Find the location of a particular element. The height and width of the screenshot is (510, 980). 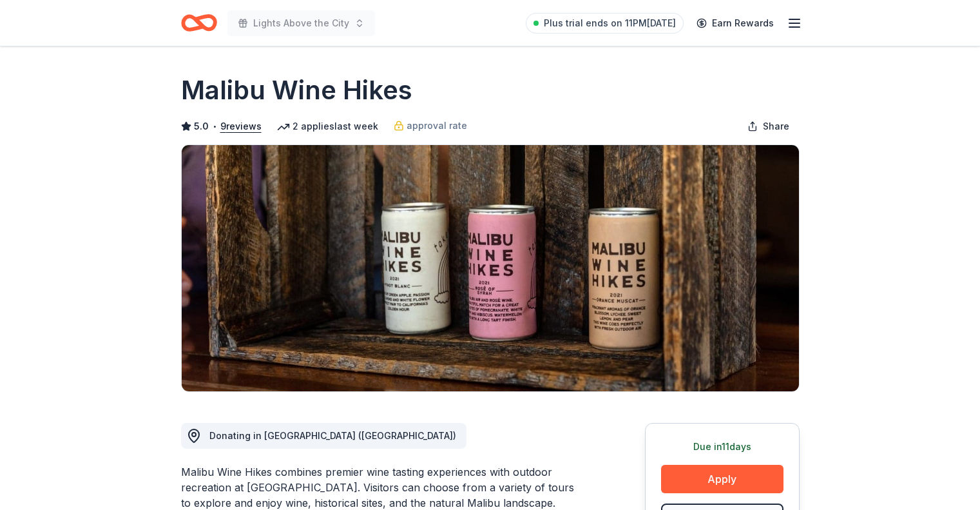

span: Share is located at coordinates (776, 126).